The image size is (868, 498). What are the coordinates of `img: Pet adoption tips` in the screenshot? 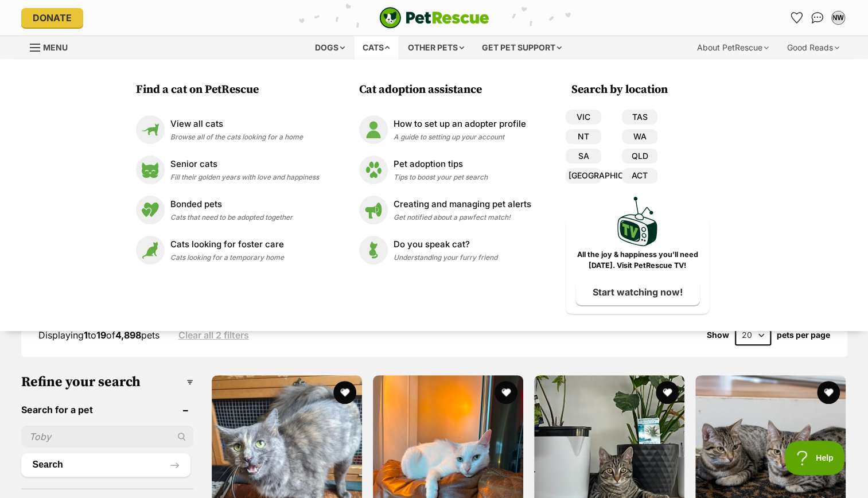 It's located at (374, 170).